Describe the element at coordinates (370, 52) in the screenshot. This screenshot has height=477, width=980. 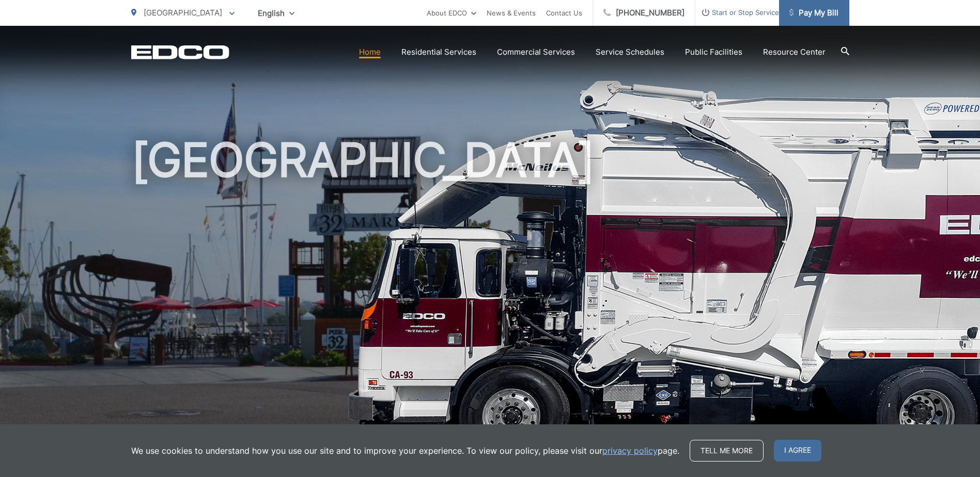
I see `a: Home` at that location.